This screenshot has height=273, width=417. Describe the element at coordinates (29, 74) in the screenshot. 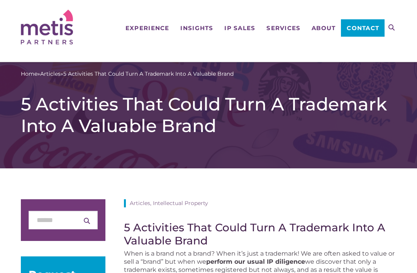

I see `a: Home` at that location.